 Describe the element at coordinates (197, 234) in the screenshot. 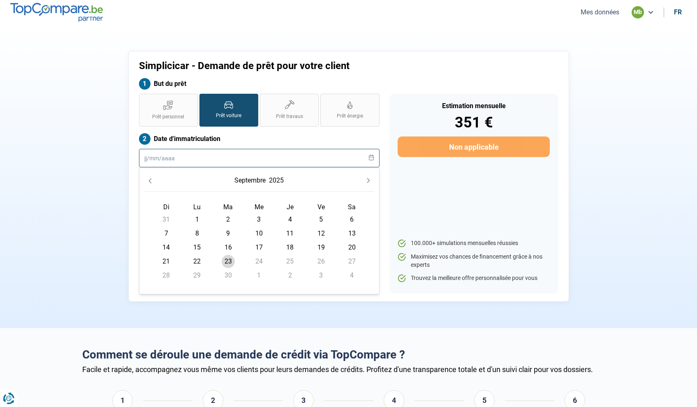

I see `td: 8` at that location.